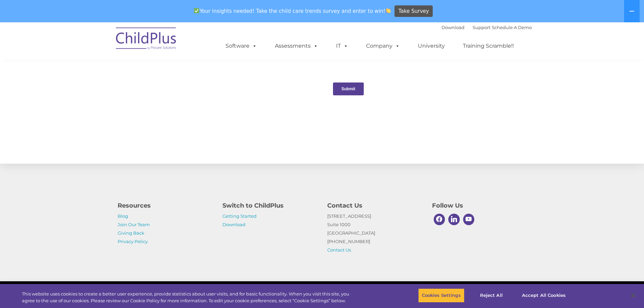 The width and height of the screenshot is (644, 308). I want to click on a: Join Our Team, so click(134, 225).